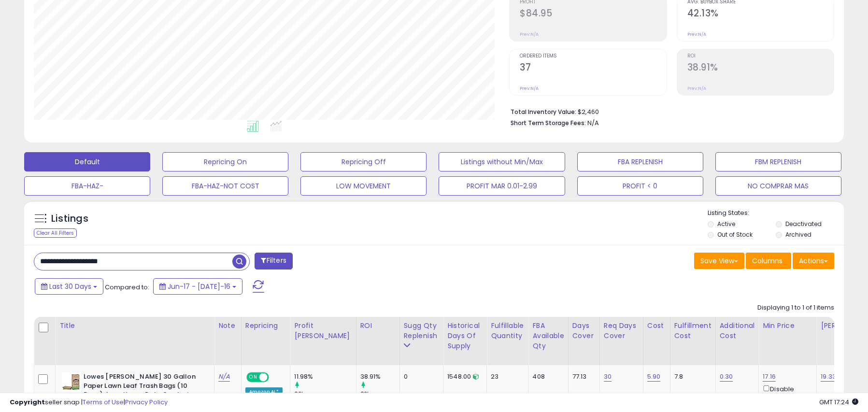 This screenshot has height=412, width=868. I want to click on div: Title, so click(135, 325).